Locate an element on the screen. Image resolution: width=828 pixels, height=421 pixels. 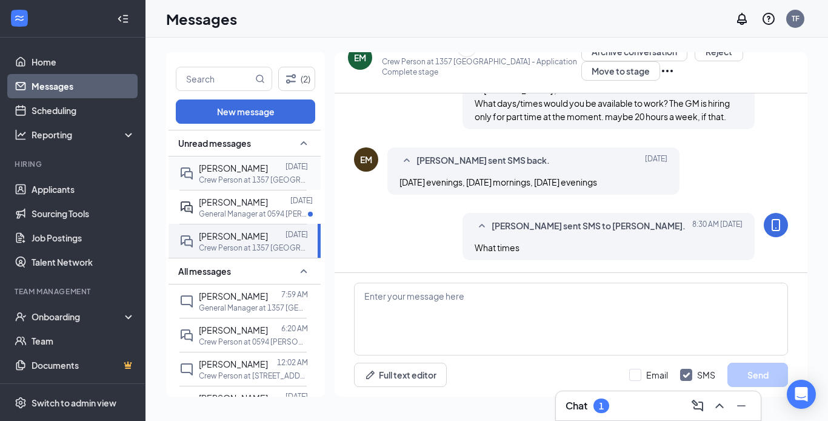
a: Team is located at coordinates (83, 341).